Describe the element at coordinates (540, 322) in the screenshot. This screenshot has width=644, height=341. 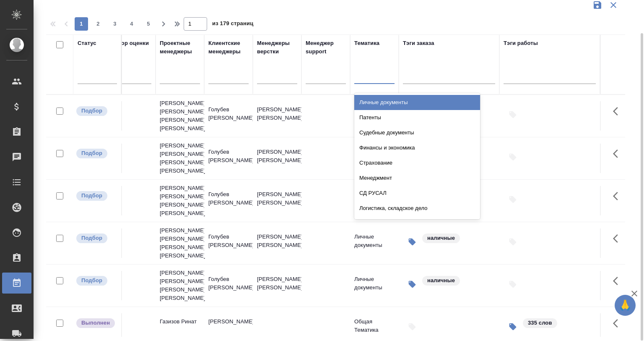
I see `div: 335 слов` at that location.